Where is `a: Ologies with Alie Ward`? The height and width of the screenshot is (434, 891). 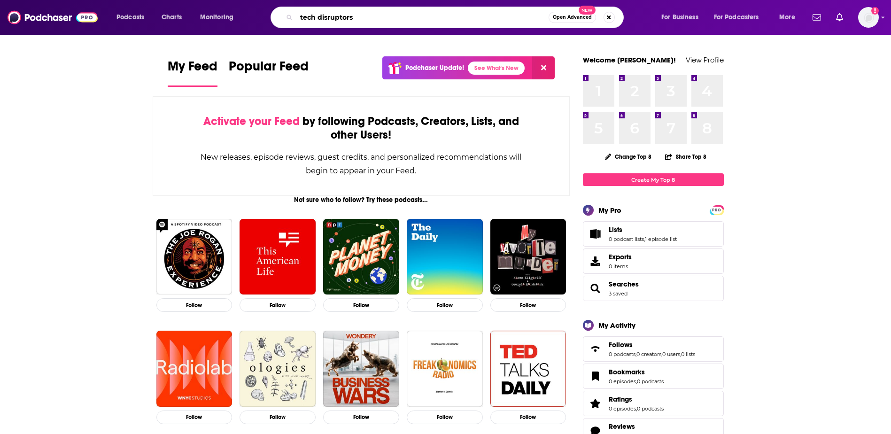
a: Ologies with Alie Ward is located at coordinates (278, 369).